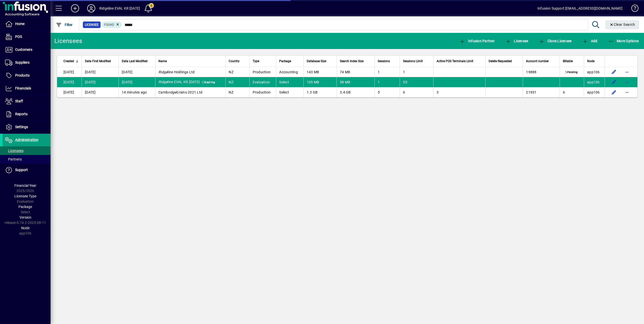  Describe the element at coordinates (21, 170) in the screenshot. I see `span: Support` at that location.